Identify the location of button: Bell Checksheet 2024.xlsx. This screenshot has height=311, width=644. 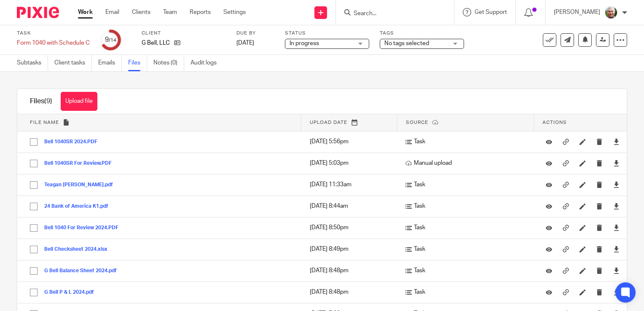
(79, 249).